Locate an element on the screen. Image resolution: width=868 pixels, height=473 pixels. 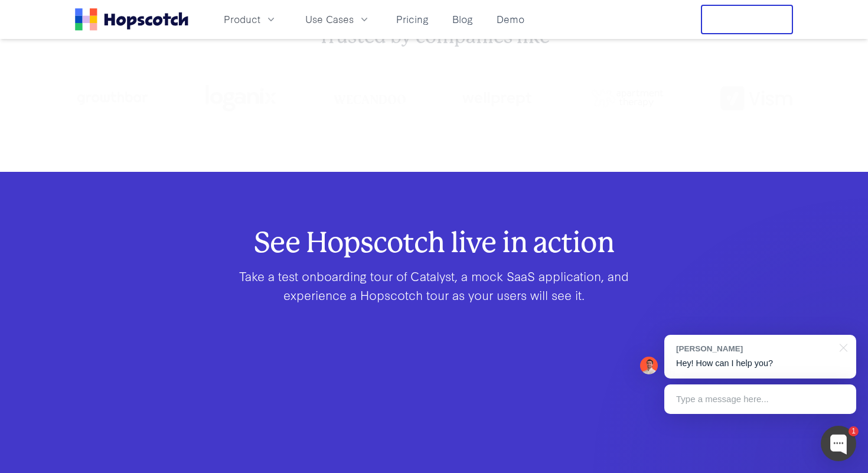
span: Product is located at coordinates (242, 19).